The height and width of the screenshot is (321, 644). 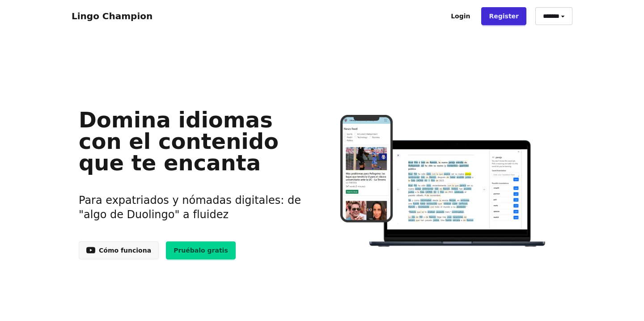 I want to click on a: Pruébalo gratis, so click(x=201, y=250).